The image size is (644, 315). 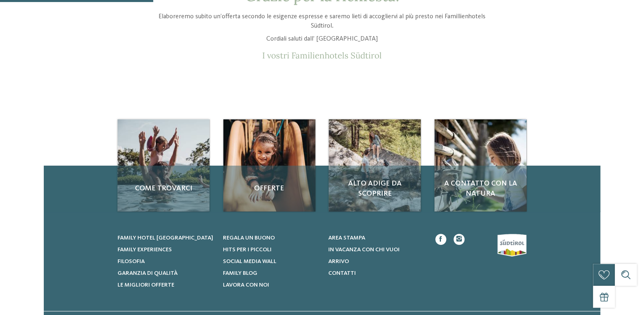 What do you see at coordinates (147, 273) in the screenshot?
I see `span: Garanzia di qualità` at bounding box center [147, 273].